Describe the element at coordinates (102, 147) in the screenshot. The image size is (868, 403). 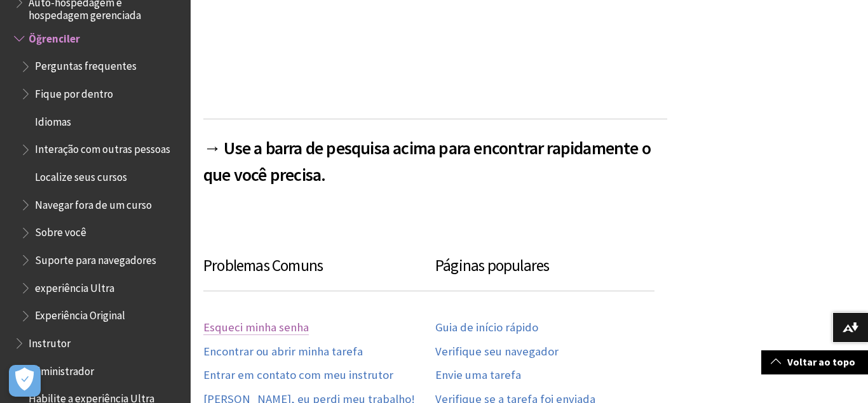
I see `span: Interação com outras pessoas` at that location.